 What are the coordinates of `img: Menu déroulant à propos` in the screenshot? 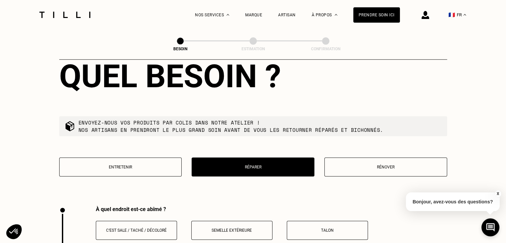 It's located at (336, 15).